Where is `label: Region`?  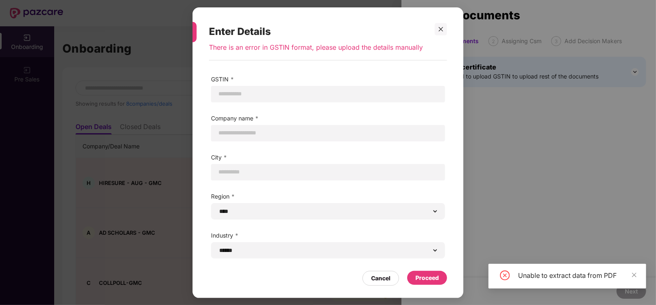
label: Region is located at coordinates (328, 196).